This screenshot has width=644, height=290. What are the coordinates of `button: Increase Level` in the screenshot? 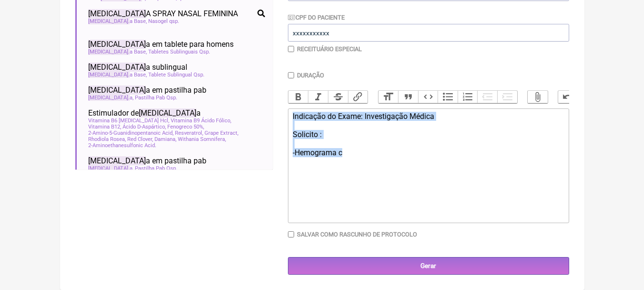 It's located at (507, 97).